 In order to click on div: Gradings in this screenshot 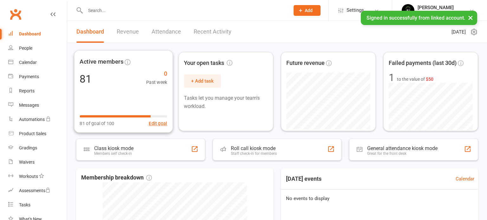, I will do `click(28, 148)`.